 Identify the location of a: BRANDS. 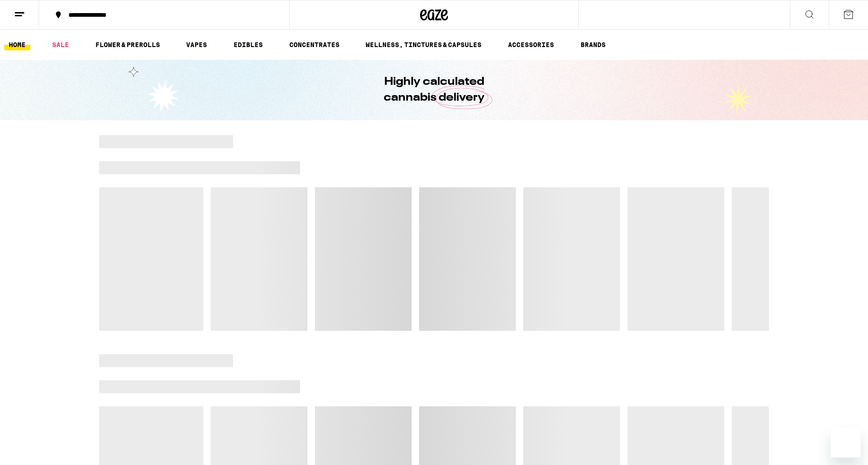
(593, 45).